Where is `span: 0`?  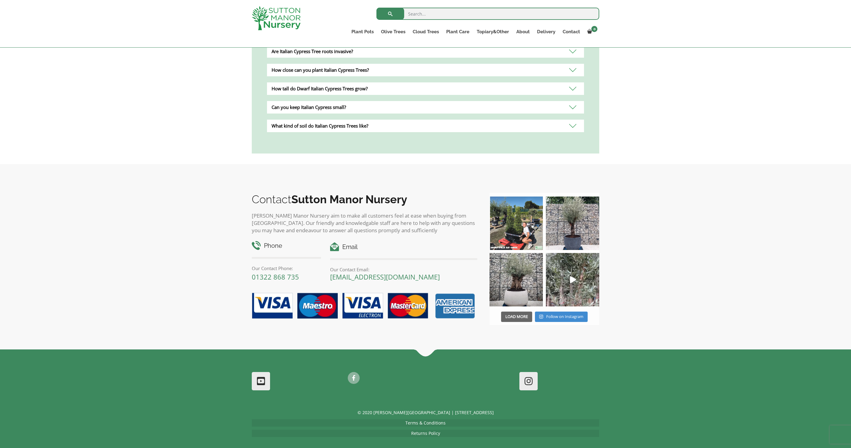 span: 0 is located at coordinates (595, 29).